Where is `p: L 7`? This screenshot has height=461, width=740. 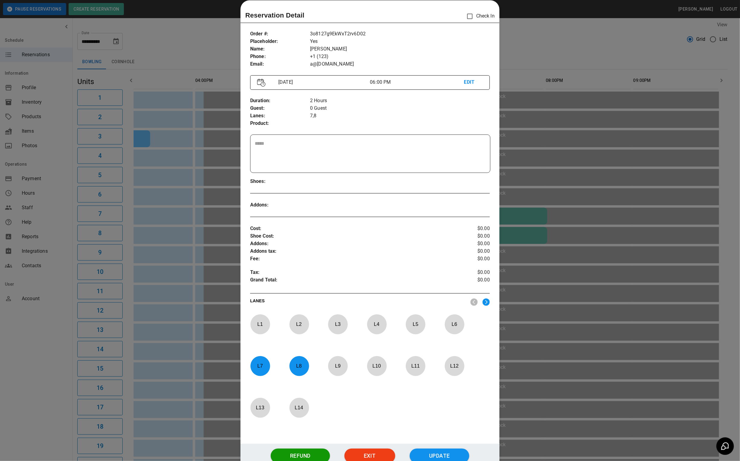 p: L 7 is located at coordinates (260, 366).